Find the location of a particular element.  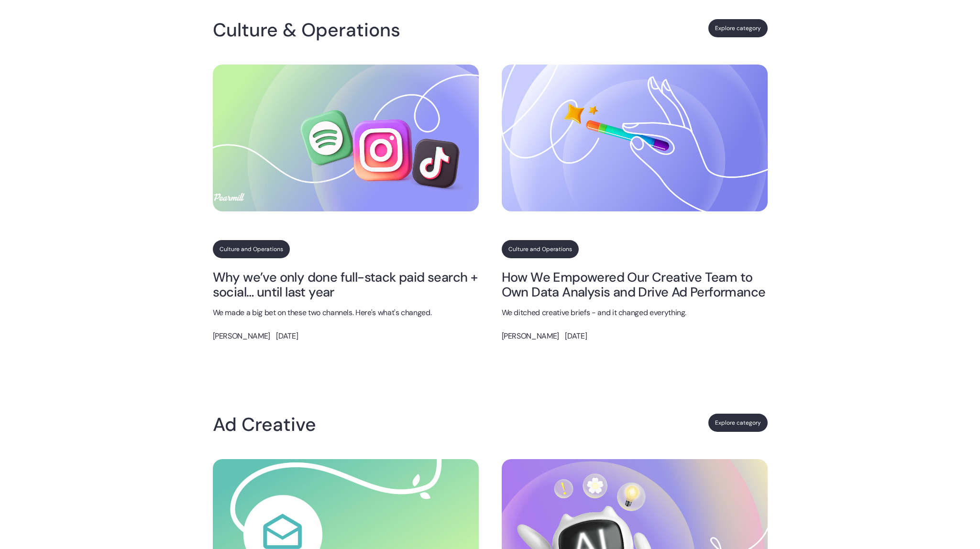

a: Why we’ve only done full-stack paid search + social… until last year is located at coordinates (346, 285).